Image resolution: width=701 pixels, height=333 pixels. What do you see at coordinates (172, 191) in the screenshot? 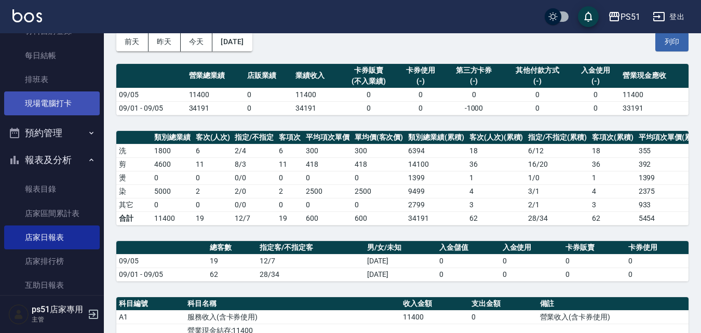
I see `td: 5000` at bounding box center [172, 191].